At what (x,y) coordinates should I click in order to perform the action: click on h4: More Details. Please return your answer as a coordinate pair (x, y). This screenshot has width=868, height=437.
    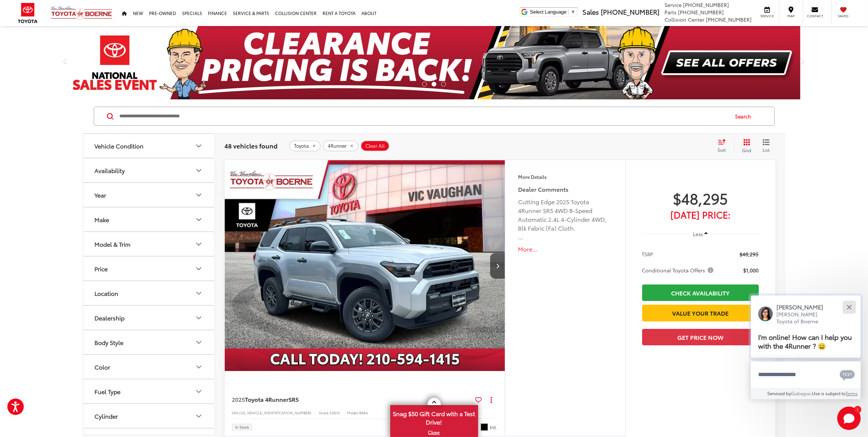
    Looking at the image, I should click on (565, 176).